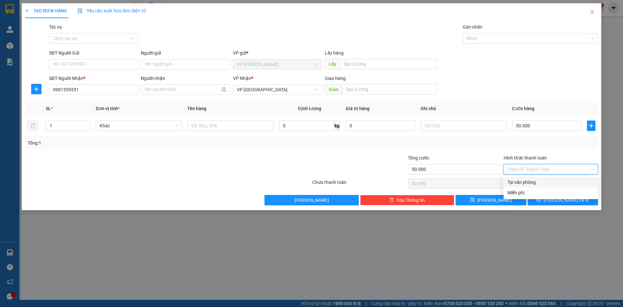 The height and width of the screenshot is (307, 623). Describe the element at coordinates (224, 90) in the screenshot. I see `span: user-add` at that location.